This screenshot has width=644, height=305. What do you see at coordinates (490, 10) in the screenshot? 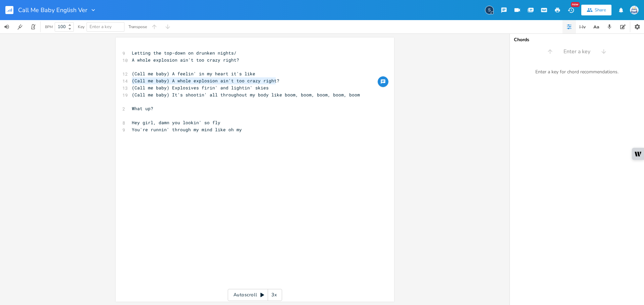
I see `div: Sign In` at bounding box center [490, 10].